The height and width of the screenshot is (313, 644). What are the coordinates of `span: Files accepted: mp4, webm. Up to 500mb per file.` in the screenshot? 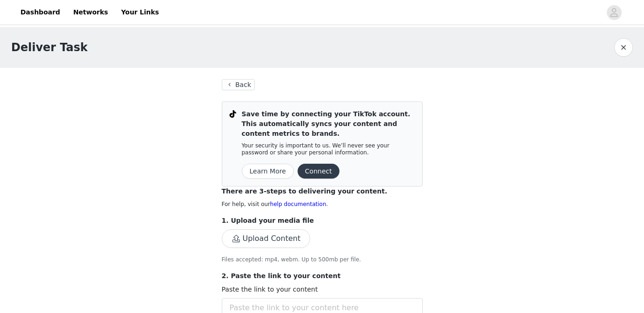 It's located at (291, 260).